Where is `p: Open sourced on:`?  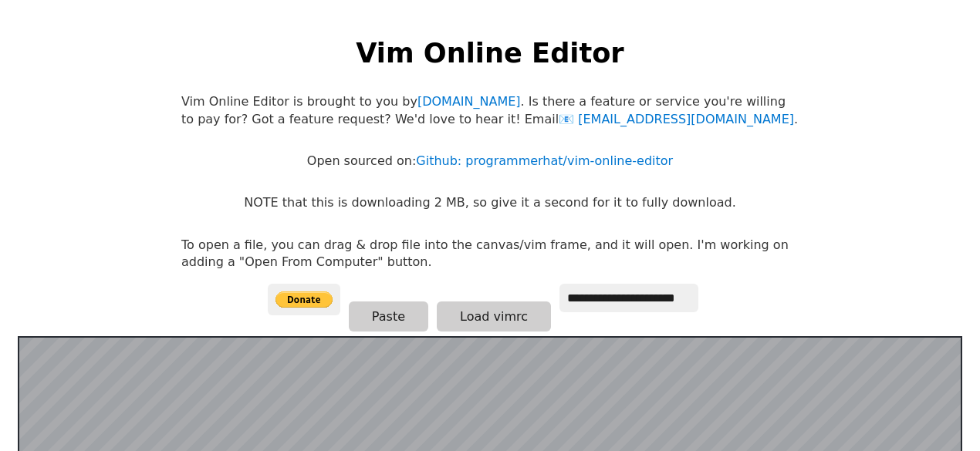 p: Open sourced on: is located at coordinates (490, 161).